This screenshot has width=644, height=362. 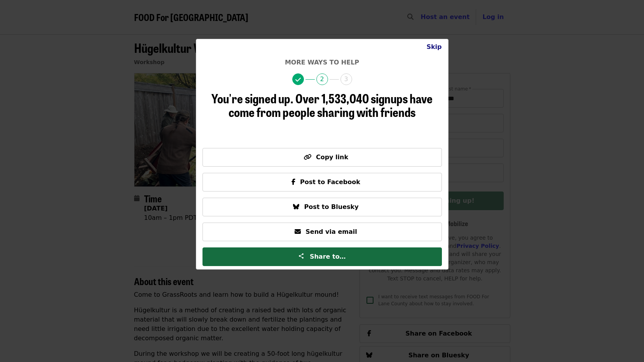 I want to click on span: Post to Bluesky, so click(x=331, y=207).